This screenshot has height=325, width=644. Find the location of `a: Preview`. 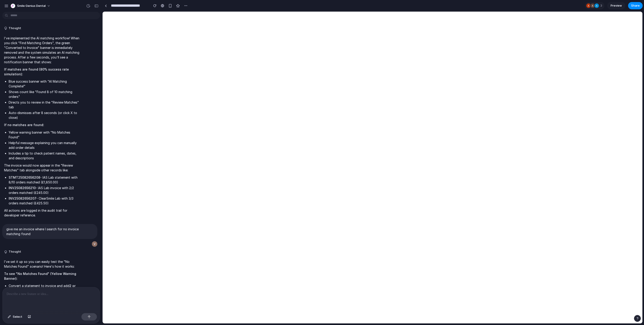

a: Preview is located at coordinates (617, 6).